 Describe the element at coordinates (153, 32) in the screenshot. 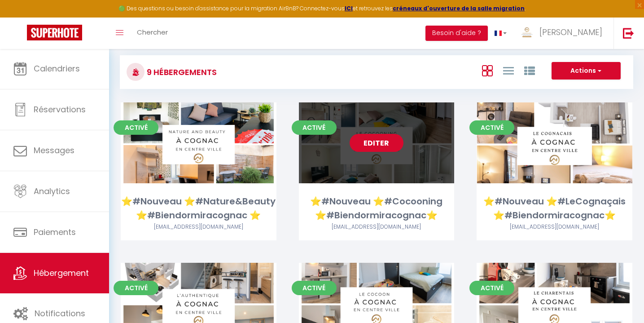

I see `span: Chercher` at that location.